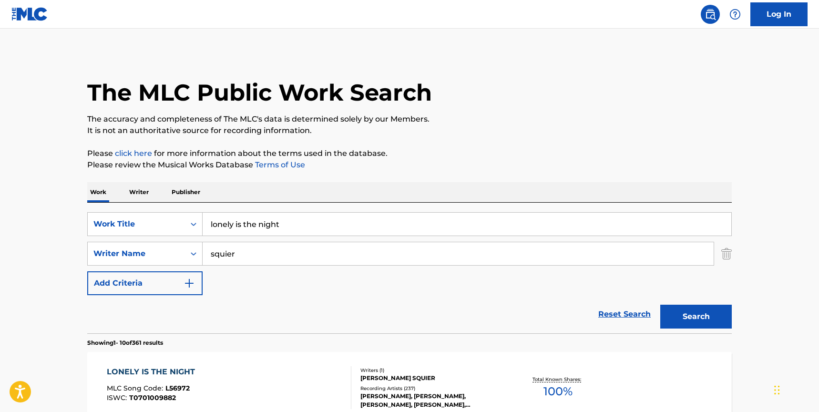 The image size is (819, 412). I want to click on p: It is not an authoritative source for recording information., so click(409, 131).